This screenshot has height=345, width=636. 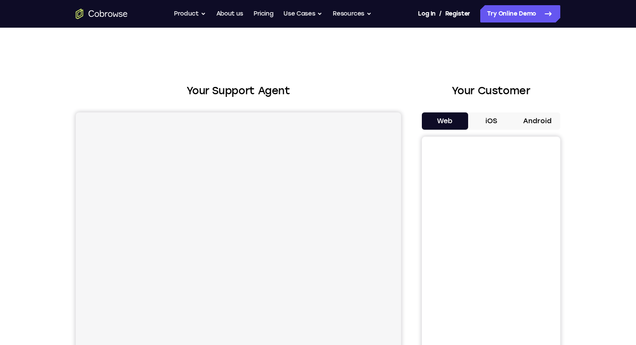 I want to click on a: Pricing, so click(x=263, y=14).